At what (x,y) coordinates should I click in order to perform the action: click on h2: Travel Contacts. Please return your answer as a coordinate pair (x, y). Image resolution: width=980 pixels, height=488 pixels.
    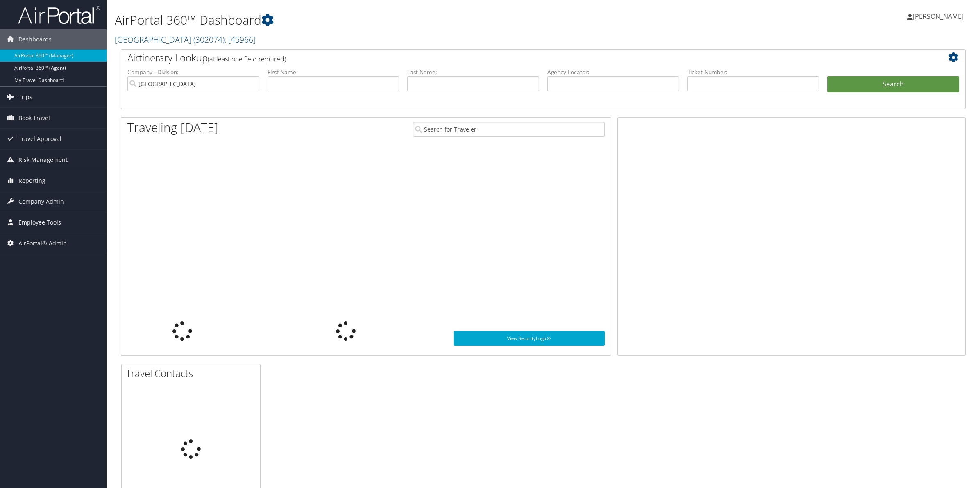
    Looking at the image, I should click on (193, 373).